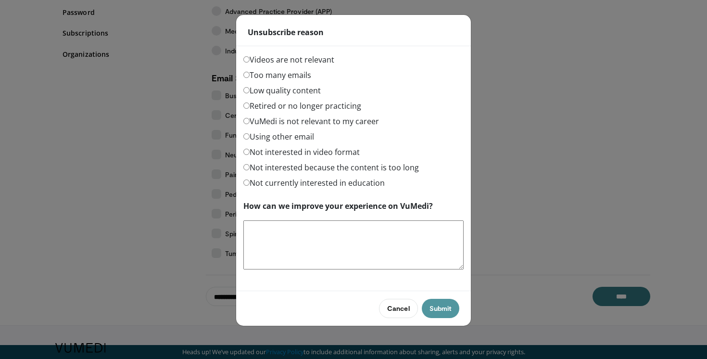 Image resolution: width=707 pixels, height=359 pixels. I want to click on label: Retired or no longer practicing, so click(302, 106).